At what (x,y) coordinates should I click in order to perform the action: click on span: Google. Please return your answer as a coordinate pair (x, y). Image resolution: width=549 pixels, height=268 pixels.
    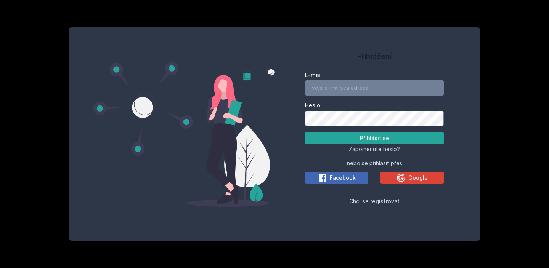
    Looking at the image, I should click on (418, 178).